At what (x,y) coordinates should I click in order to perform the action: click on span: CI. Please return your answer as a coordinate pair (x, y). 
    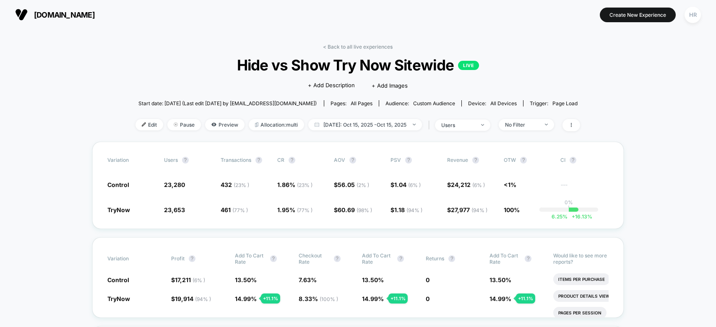
    Looking at the image, I should click on (584, 160).